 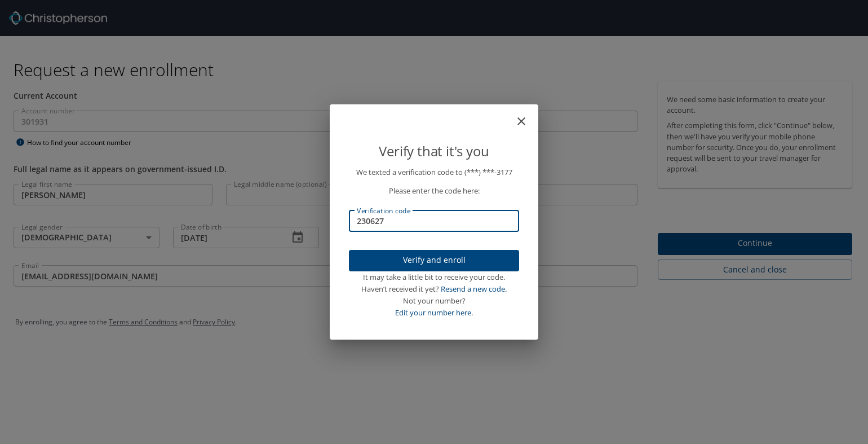 What do you see at coordinates (434, 289) in the screenshot?
I see `div: Haven’t received it yet?` at bounding box center [434, 289].